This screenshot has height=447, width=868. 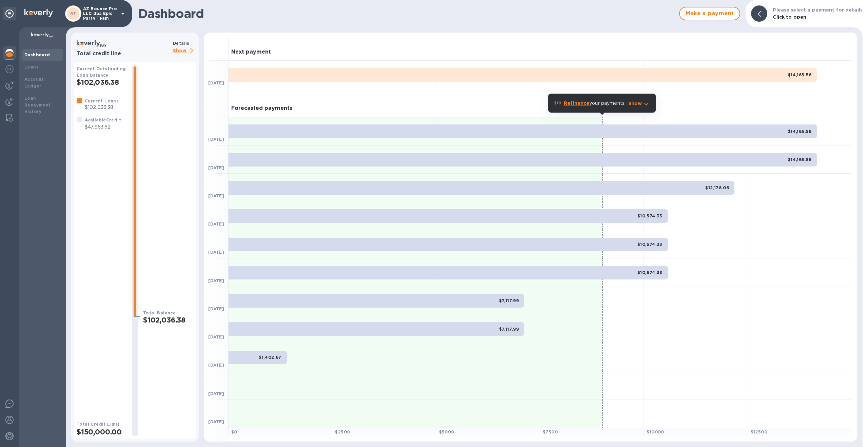 I want to click on b: $ 5000, so click(x=447, y=431).